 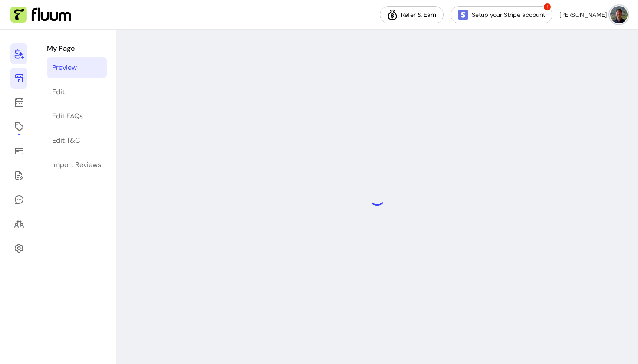 I want to click on div: Edit T&C, so click(x=66, y=140).